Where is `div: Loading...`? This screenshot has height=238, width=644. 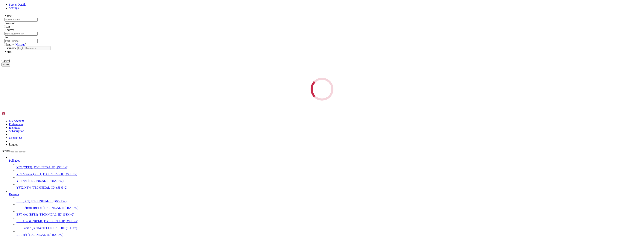 div: Loading... is located at coordinates (322, 89).